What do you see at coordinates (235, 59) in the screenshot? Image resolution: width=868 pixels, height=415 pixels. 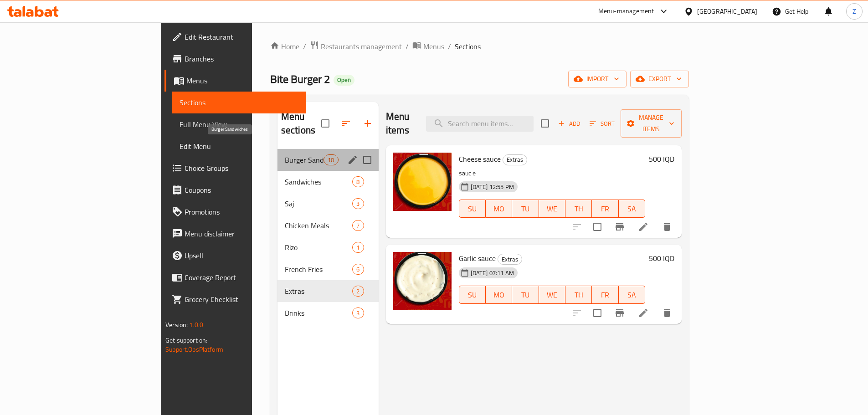 I see `a: Branches` at bounding box center [235, 59].